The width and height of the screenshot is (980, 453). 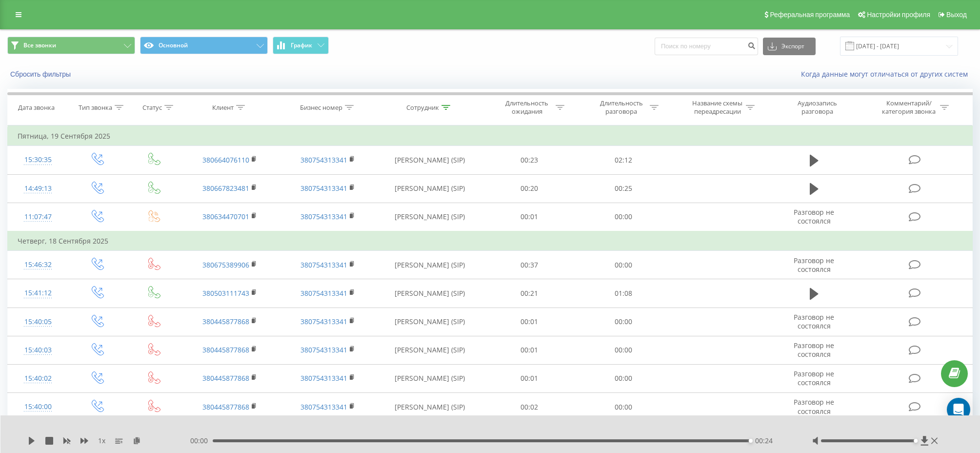 What do you see at coordinates (530, 293) in the screenshot?
I see `td: 00:21` at bounding box center [530, 293].